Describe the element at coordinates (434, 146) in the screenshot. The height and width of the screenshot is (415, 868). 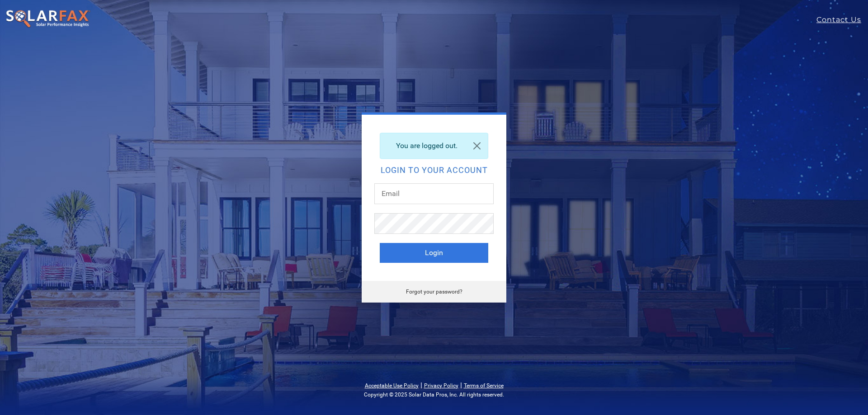
I see `div: You are logged out.` at that location.